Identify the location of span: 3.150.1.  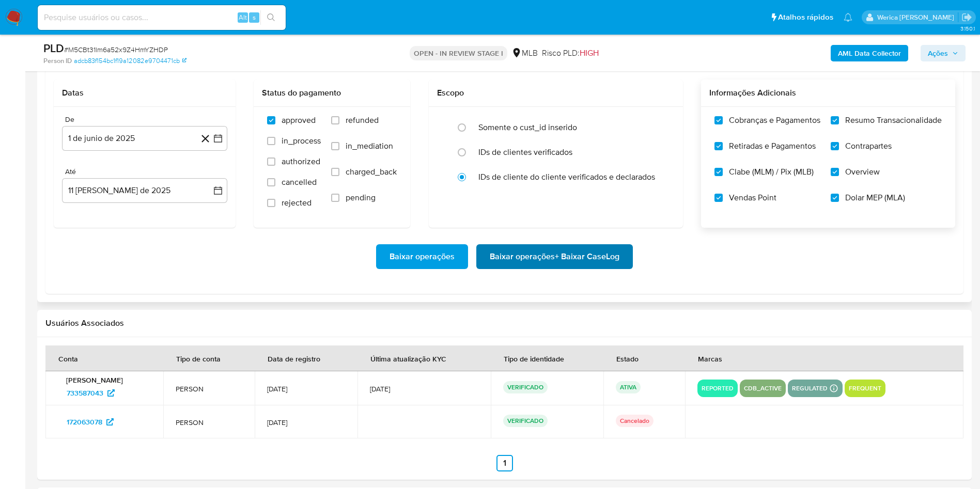
(967, 29).